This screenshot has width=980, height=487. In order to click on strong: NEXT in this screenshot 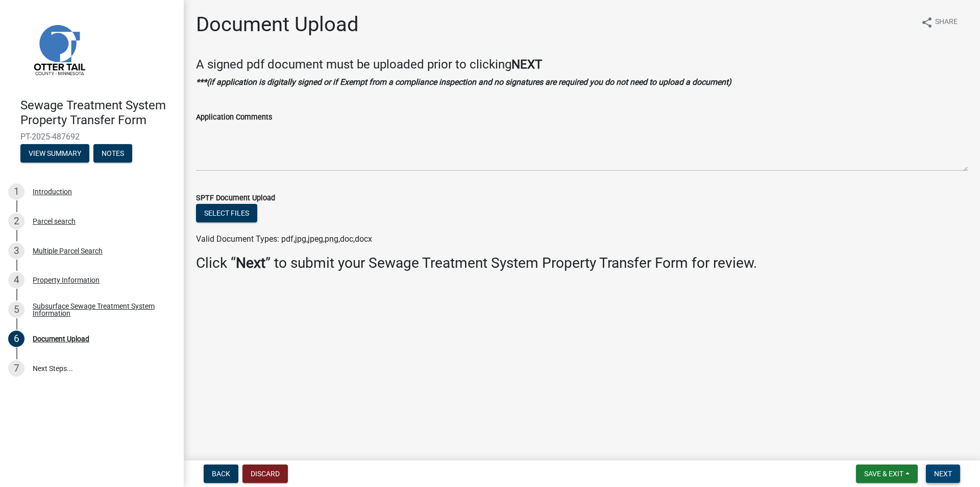, I will do `click(527, 64)`.